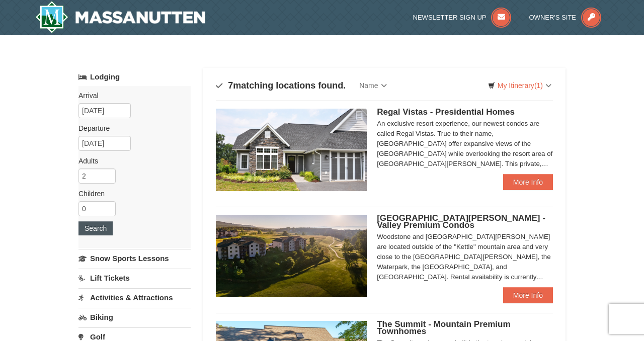  What do you see at coordinates (446, 111) in the screenshot?
I see `span: Regal Vistas - Presidential Homes` at bounding box center [446, 111].